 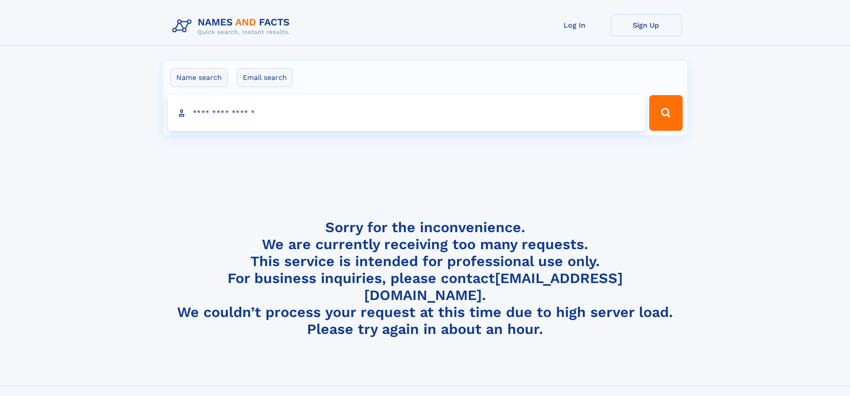 I want to click on img: Logo Names and Facts, so click(x=233, y=26).